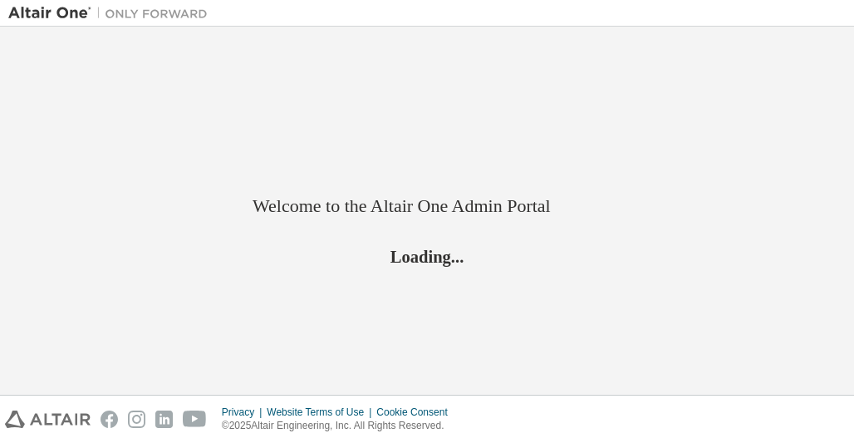 The width and height of the screenshot is (854, 443). Describe the element at coordinates (244, 412) in the screenshot. I see `div: Privacy` at that location.